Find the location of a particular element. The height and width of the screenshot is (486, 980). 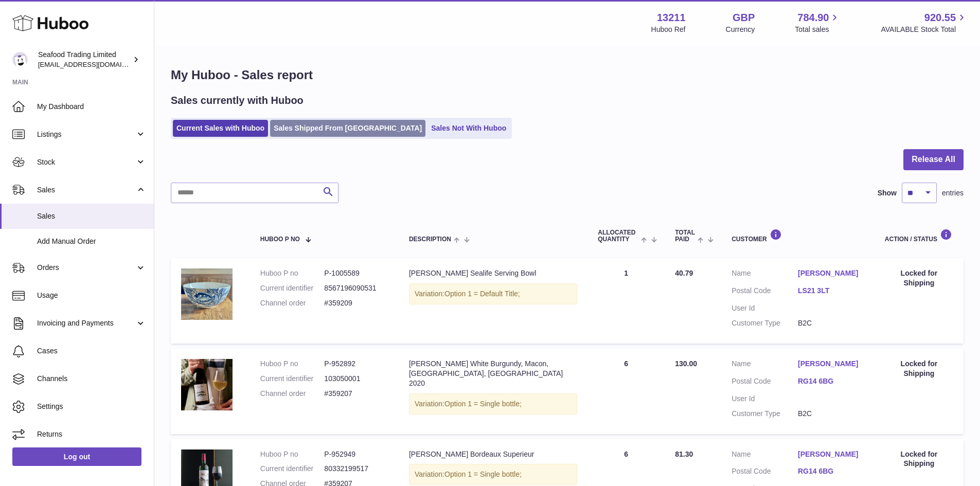

span: 81.30 is located at coordinates (684, 454).